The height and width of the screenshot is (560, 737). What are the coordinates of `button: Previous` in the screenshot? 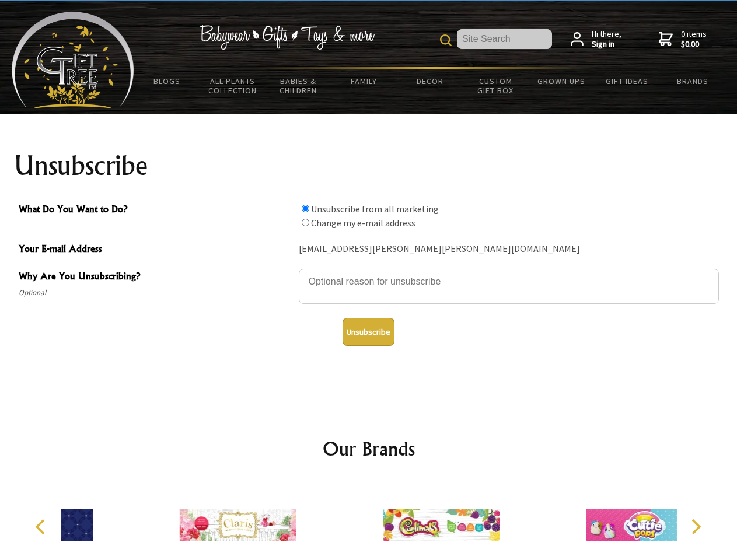 It's located at (42, 527).